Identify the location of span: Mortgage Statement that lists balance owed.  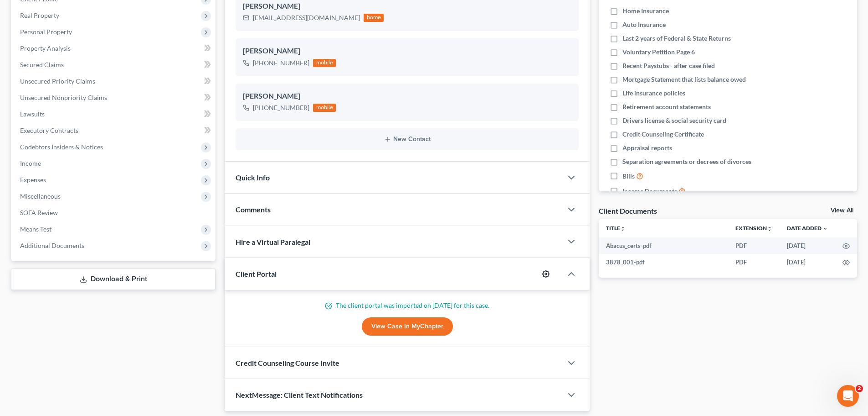
(684, 79).